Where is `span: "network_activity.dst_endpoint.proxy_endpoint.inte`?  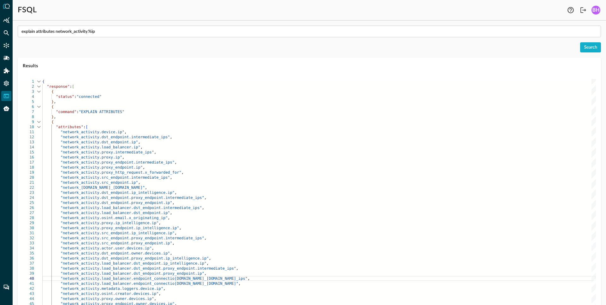
span: "network_activity.dst_endpoint.proxy_endpoint.inte is located at coordinates (117, 198).